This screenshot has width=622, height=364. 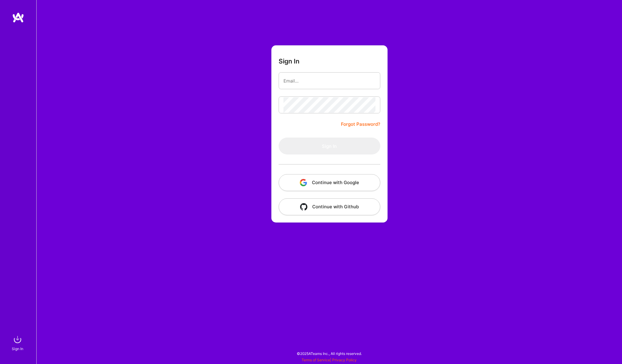 What do you see at coordinates (289, 61) in the screenshot?
I see `h3: Sign In` at bounding box center [289, 61].